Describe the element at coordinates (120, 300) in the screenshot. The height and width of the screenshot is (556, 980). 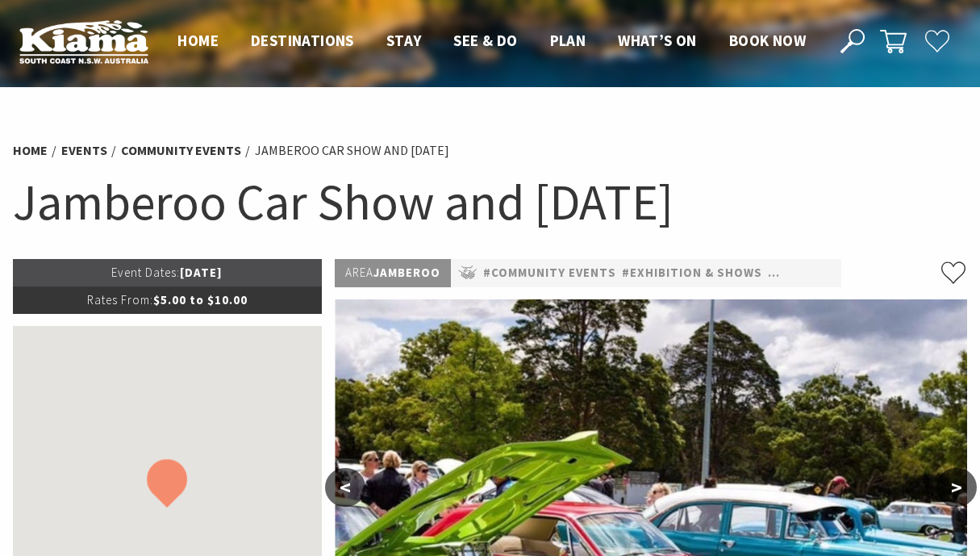
I see `span: Rates From:` at that location.